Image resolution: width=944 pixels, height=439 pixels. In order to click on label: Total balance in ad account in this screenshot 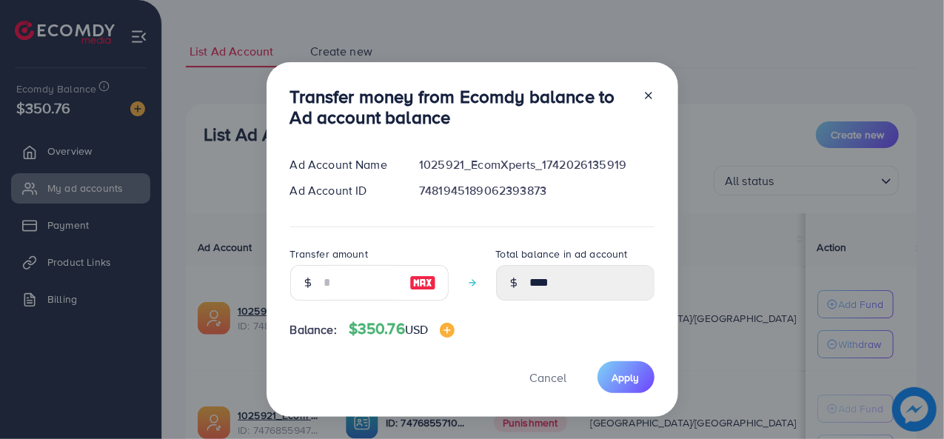, I will do `click(562, 254)`.